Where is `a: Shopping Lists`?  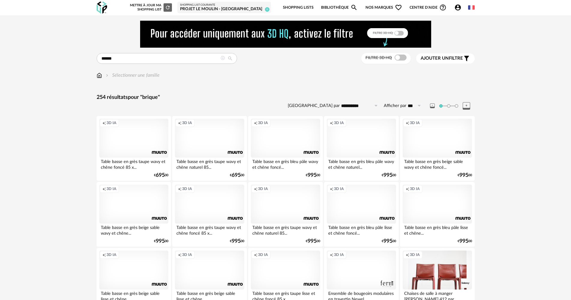
a: Shopping Lists is located at coordinates (298, 8).